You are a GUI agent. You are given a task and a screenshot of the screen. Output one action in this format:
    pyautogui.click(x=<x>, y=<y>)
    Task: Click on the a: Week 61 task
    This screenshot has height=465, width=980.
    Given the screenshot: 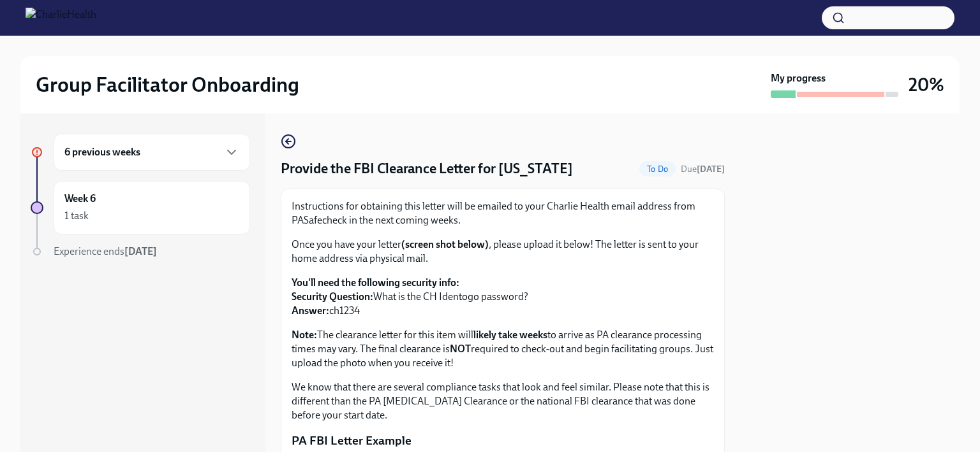 What is the action you would take?
    pyautogui.click(x=141, y=208)
    